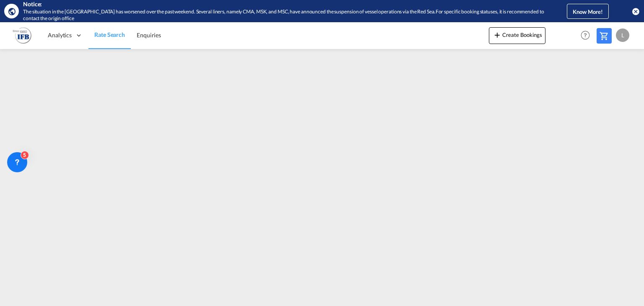  What do you see at coordinates (65, 35) in the screenshot?
I see `div: Analytics` at bounding box center [65, 35].